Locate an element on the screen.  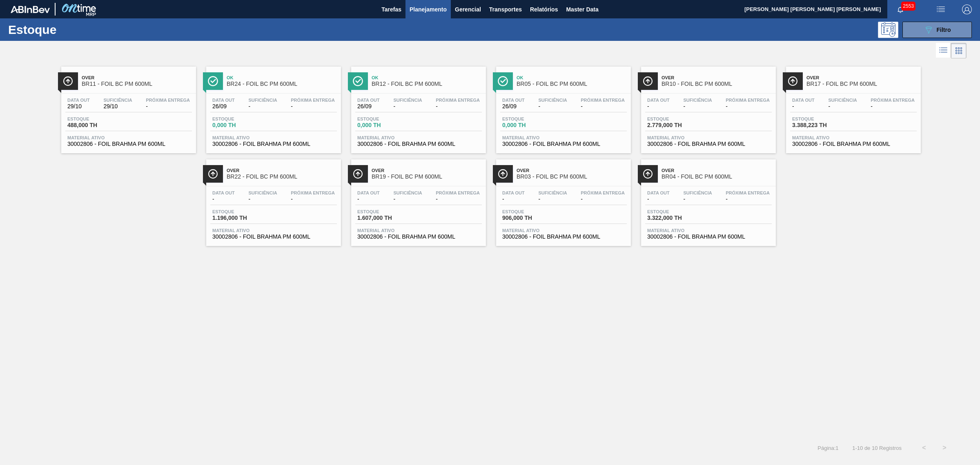
h1: Estoque is located at coordinates (71, 29).